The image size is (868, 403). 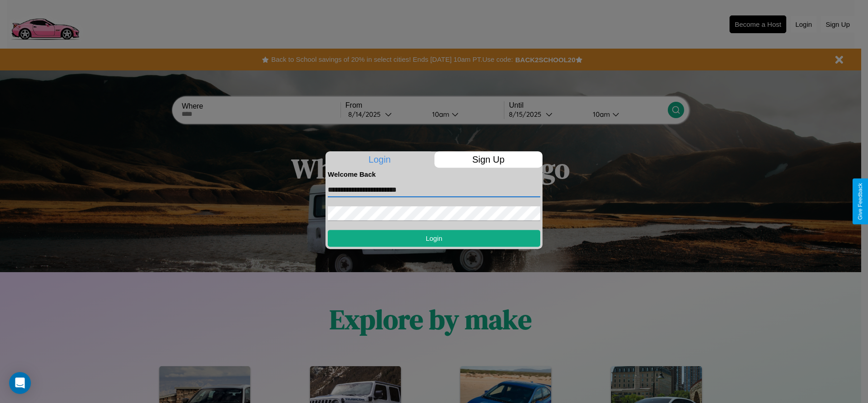 I want to click on div: Open Intercom Messenger, so click(x=20, y=383).